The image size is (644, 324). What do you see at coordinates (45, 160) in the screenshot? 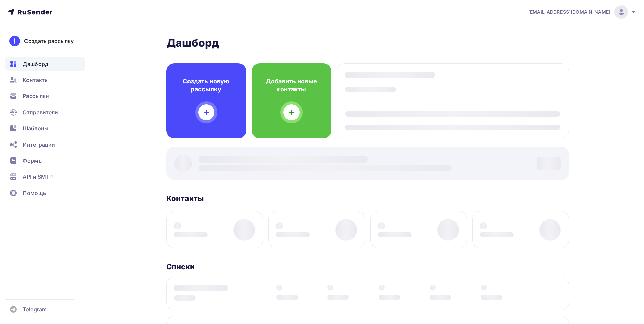
I see `a: Формы` at bounding box center [45, 160].